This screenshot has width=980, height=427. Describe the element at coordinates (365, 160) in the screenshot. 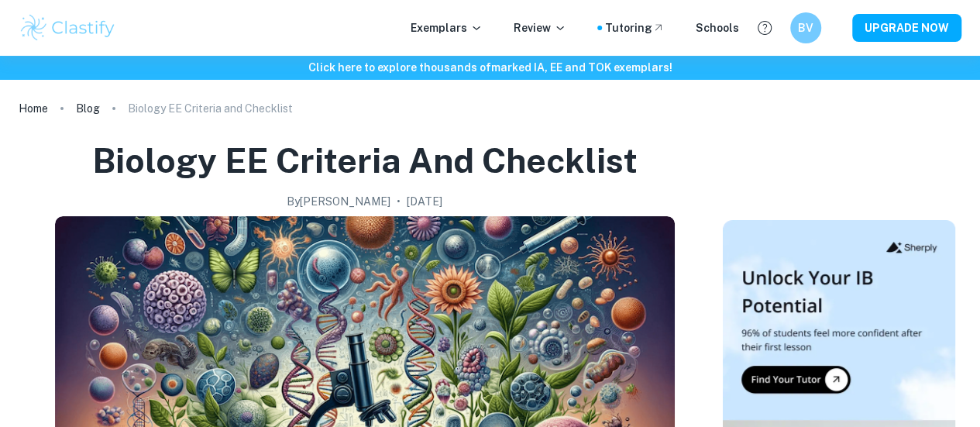

I see `h1: Biology EE Criteria and Checklist` at that location.